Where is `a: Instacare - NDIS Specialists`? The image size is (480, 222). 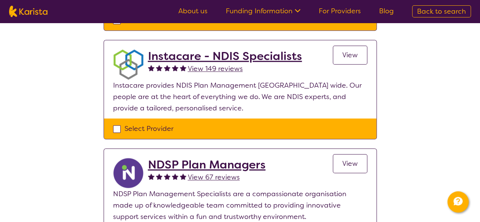
a: Instacare - NDIS Specialists is located at coordinates (225, 56).